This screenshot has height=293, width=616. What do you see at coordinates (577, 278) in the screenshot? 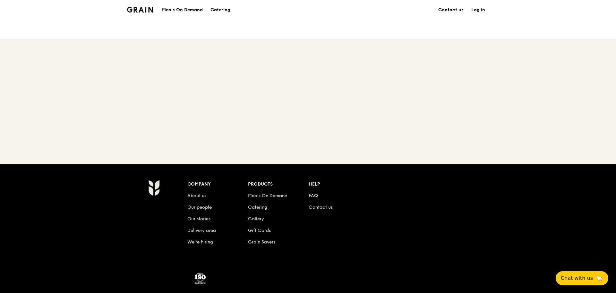
I see `span: Chat with us` at bounding box center [577, 278].